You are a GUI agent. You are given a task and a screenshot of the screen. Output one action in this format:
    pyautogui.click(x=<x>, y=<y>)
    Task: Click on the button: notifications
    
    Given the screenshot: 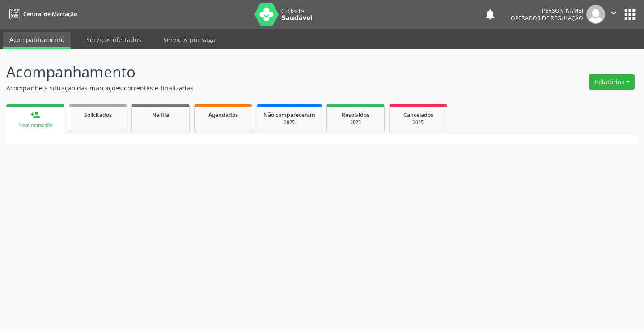 What is the action you would take?
    pyautogui.click(x=490, y=15)
    